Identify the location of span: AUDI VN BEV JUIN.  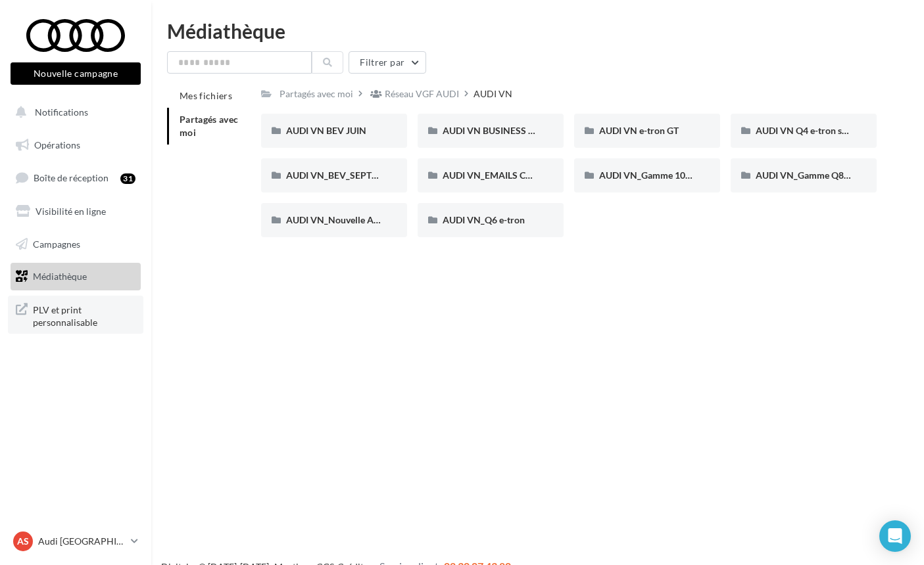
(326, 130).